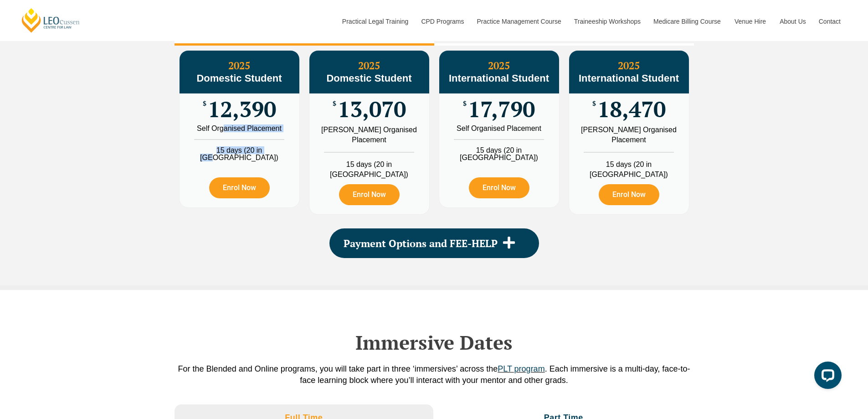  What do you see at coordinates (830, 22) in the screenshot?
I see `a: Contact` at bounding box center [830, 22].